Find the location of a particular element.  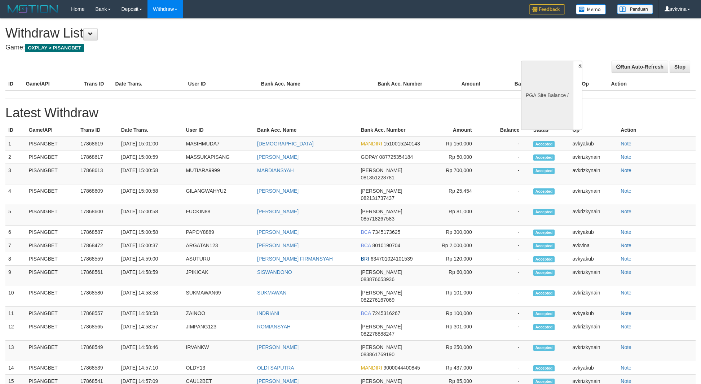

span: 085718267583 is located at coordinates (377, 219).